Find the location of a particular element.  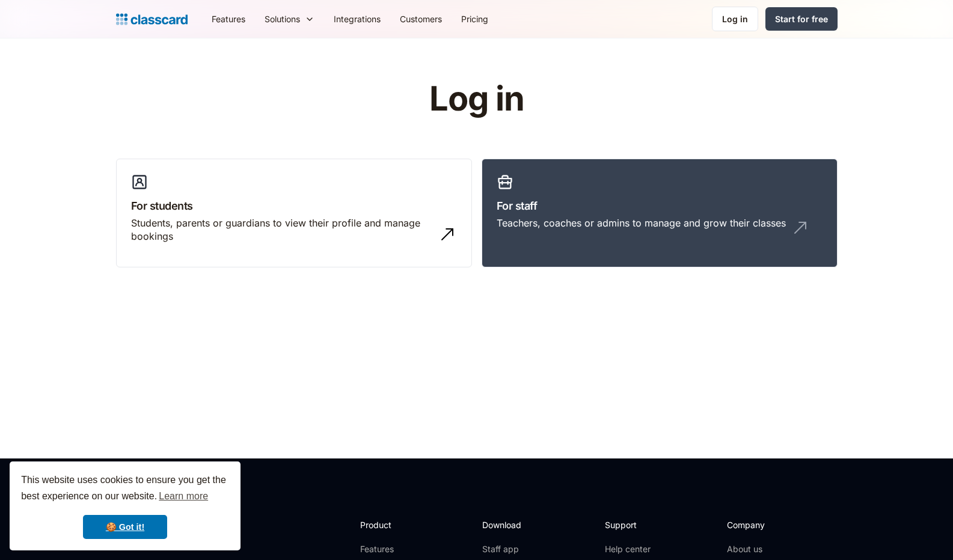

h2: Product is located at coordinates (393, 524).